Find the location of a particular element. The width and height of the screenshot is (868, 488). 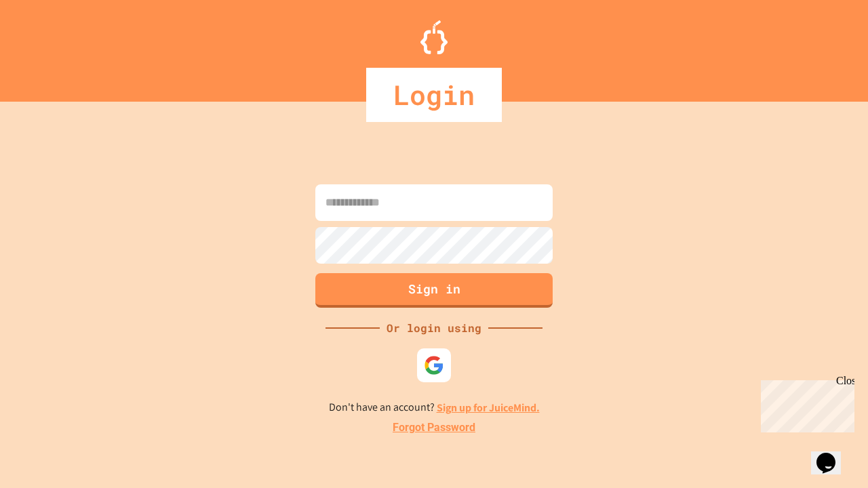

button: Sign in is located at coordinates (434, 290).